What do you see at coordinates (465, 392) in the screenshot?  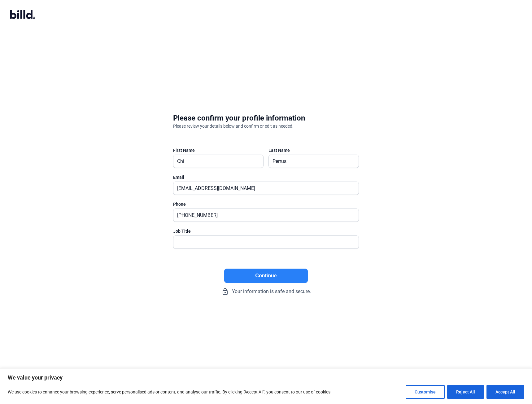 I see `button: Reject All` at bounding box center [465, 392].